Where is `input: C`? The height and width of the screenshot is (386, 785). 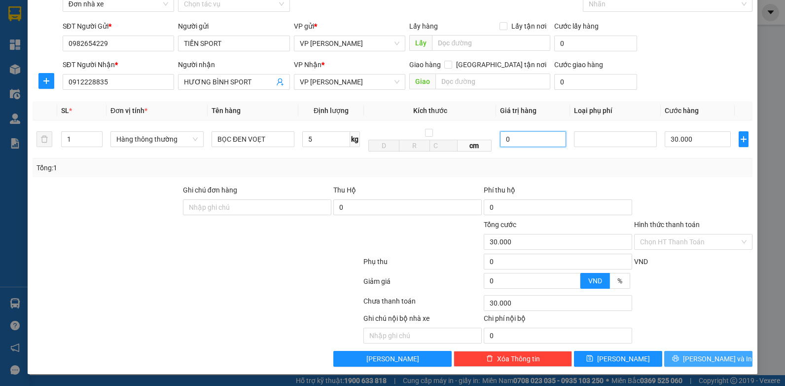 input: C is located at coordinates (443, 145).